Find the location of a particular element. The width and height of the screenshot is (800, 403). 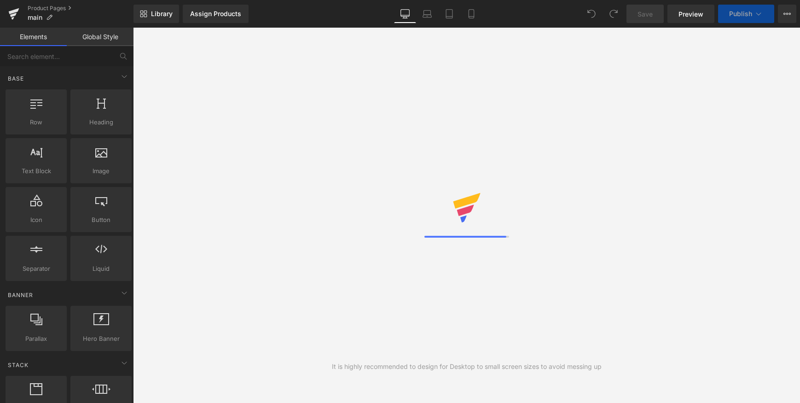

span: Heading is located at coordinates (101, 122).